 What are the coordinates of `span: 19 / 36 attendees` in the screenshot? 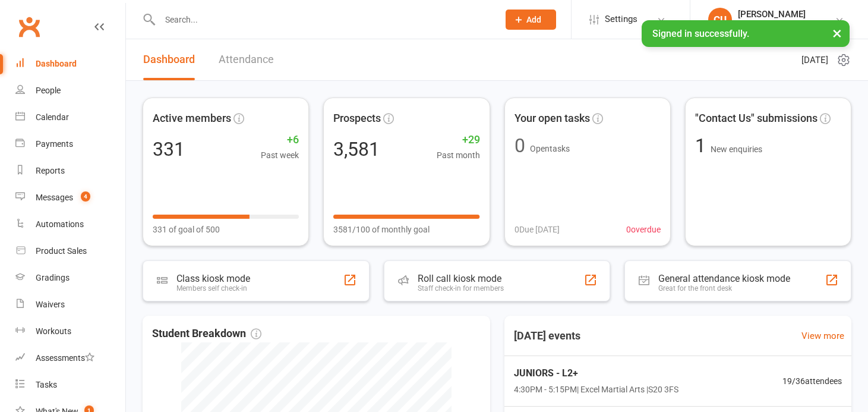 It's located at (812, 381).